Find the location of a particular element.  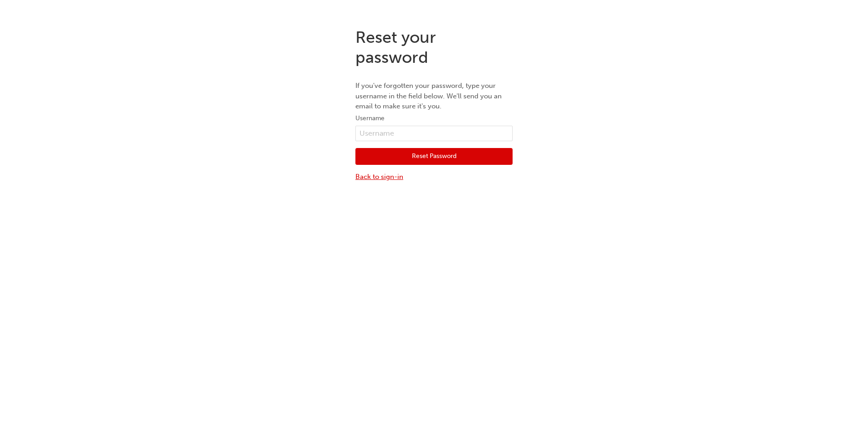

p: If you've forgotten your password, type your username in the field below. We'll send you an email... is located at coordinates (434, 96).